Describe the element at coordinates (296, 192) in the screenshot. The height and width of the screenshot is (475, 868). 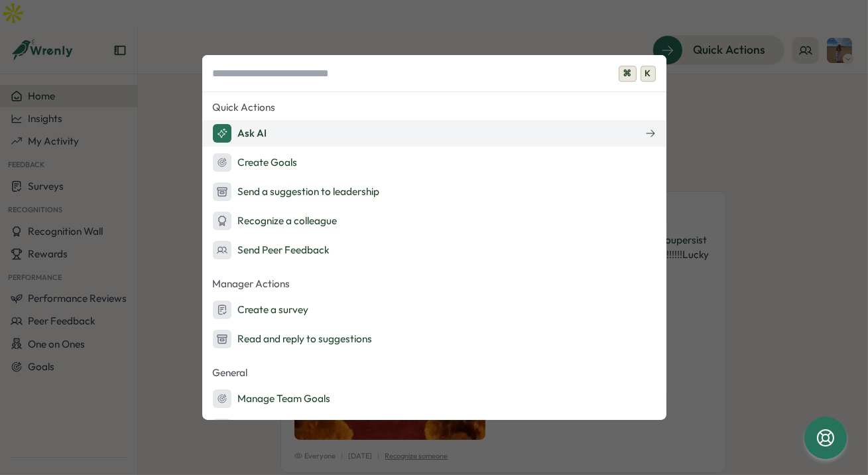
I see `div: Send a suggestion to leadership` at that location.